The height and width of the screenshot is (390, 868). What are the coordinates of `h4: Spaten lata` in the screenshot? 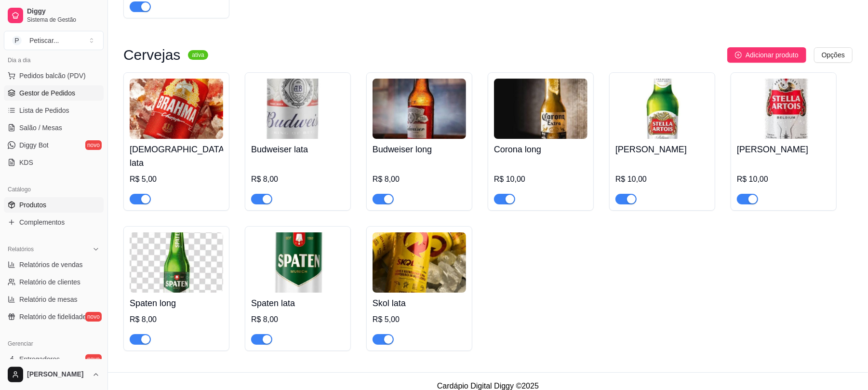 It's located at (298, 303).